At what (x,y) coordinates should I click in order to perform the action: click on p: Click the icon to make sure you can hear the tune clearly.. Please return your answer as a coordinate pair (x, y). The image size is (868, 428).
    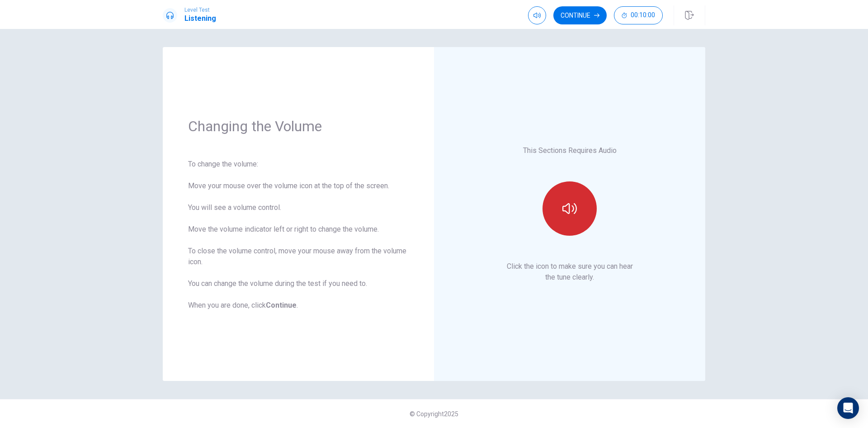
    Looking at the image, I should click on (570, 272).